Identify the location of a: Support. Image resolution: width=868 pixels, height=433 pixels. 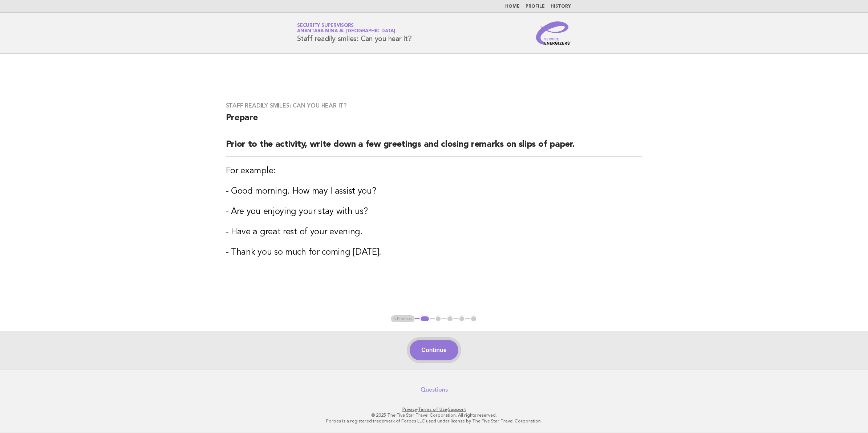
(457, 410).